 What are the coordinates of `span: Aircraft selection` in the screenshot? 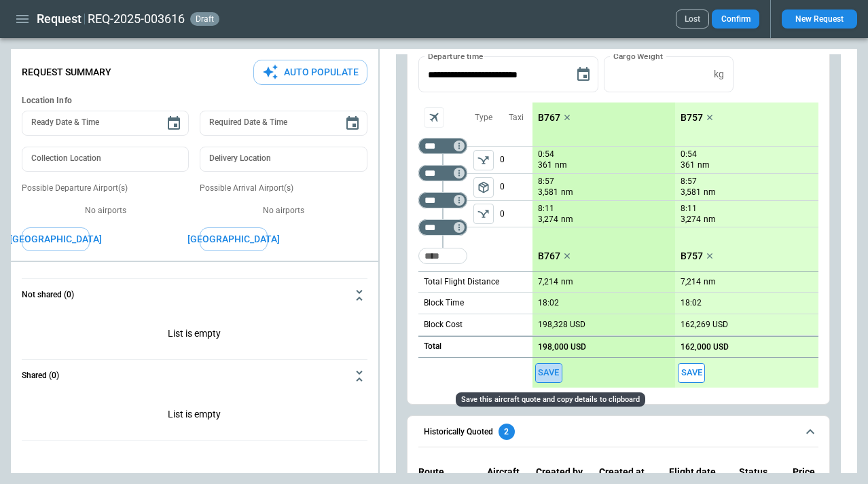 It's located at (434, 117).